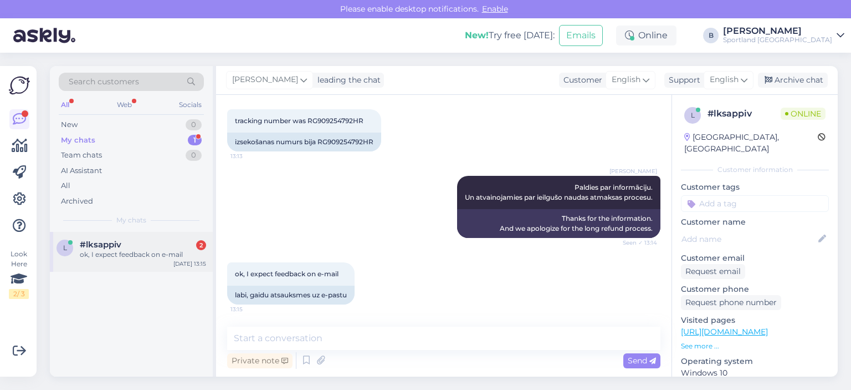 Image resolution: width=851 pixels, height=390 pixels. I want to click on div: Customer, so click(581, 80).